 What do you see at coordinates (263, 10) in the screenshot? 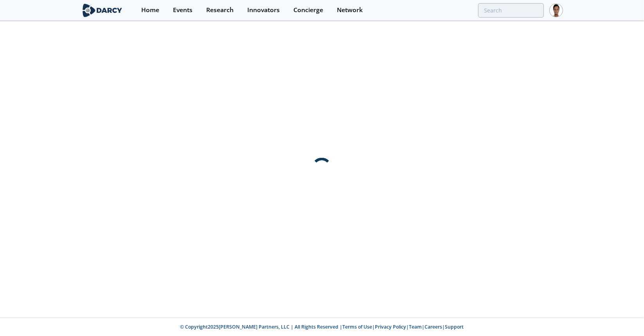
I see `div: Innovators` at bounding box center [263, 10].